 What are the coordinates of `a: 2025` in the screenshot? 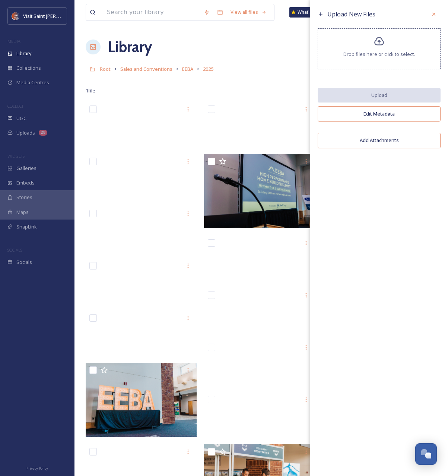 It's located at (208, 69).